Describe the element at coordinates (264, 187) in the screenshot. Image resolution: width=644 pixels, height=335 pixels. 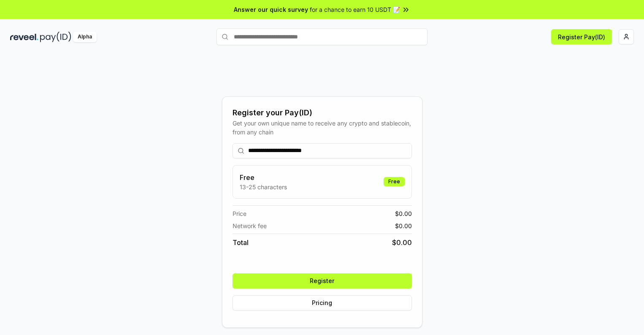
I see `p: 13-25 characters` at that location.